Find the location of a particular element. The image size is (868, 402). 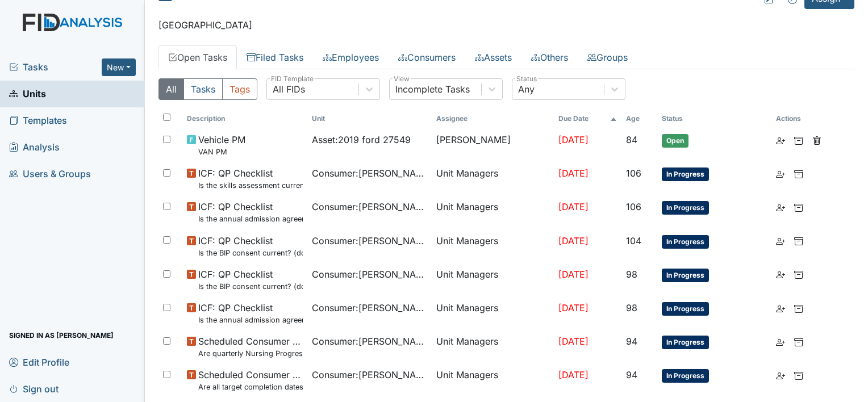

button: Tasks is located at coordinates (203, 89).